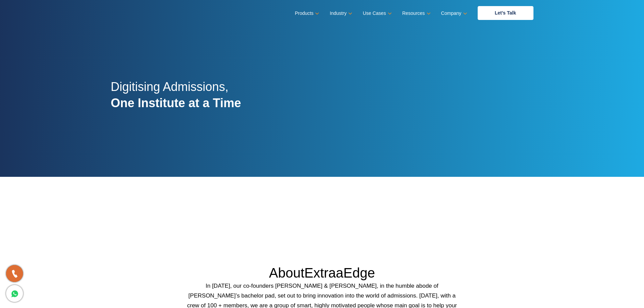 Image resolution: width=644 pixels, height=308 pixels. What do you see at coordinates (339, 272) in the screenshot?
I see `span: ExtraaEdge` at bounding box center [339, 272].